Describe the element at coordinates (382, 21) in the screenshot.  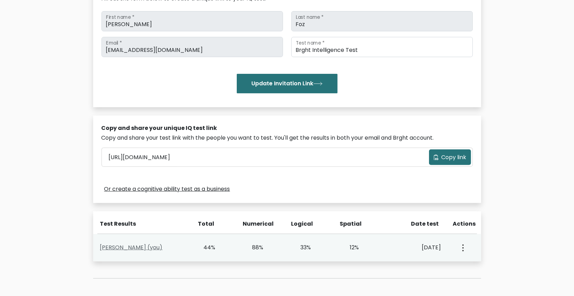
I see `input: Last name` at that location.